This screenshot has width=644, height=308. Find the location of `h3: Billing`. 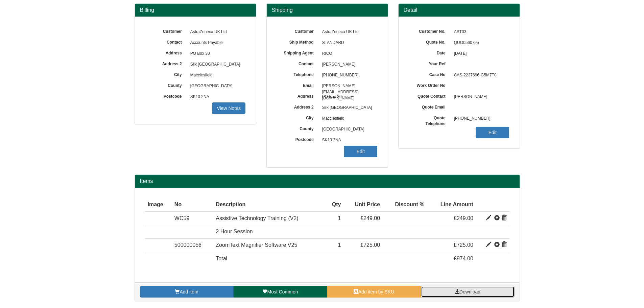

h3: Billing is located at coordinates (195, 10).